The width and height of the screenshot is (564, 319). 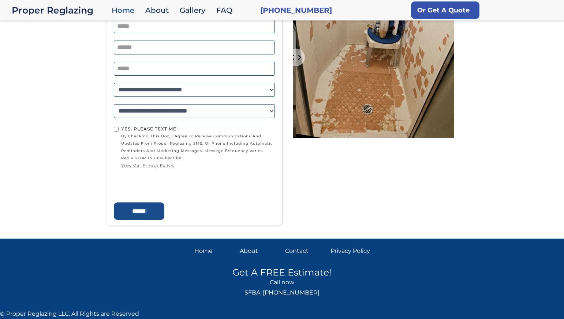 What do you see at coordinates (214, 251) in the screenshot?
I see `div: Home` at bounding box center [214, 251].